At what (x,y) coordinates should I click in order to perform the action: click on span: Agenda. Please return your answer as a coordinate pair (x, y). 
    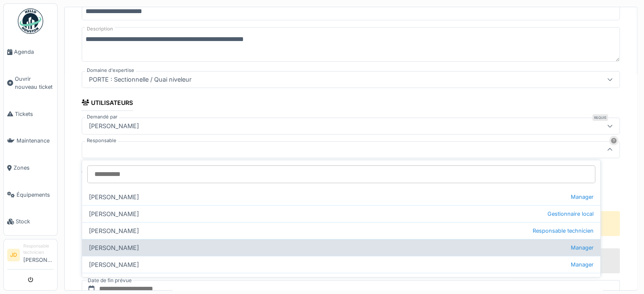
    Looking at the image, I should click on (34, 52).